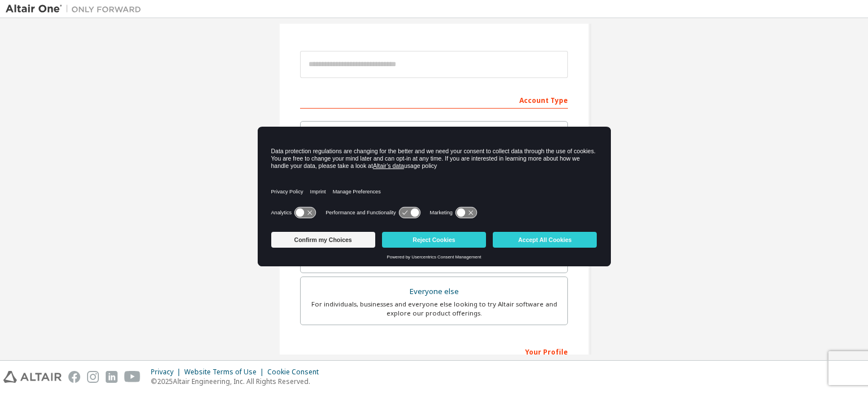  I want to click on p: © 2025 Altair Engineering, Inc. All Rights Reserved., so click(238, 381).